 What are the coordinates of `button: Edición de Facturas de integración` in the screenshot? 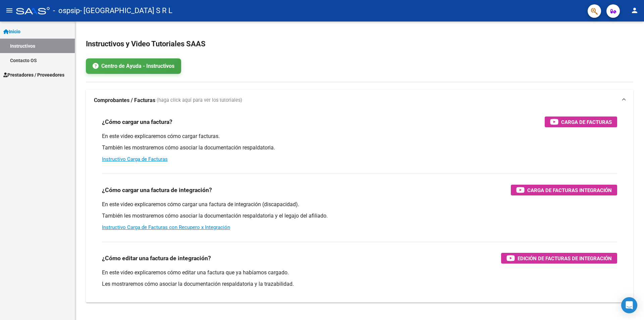 It's located at (559, 258).